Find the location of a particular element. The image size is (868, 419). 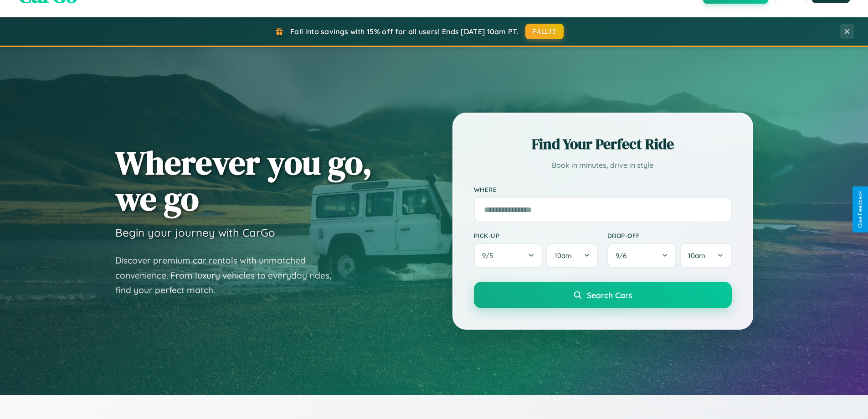

span: 9 / 6 is located at coordinates (623, 256).